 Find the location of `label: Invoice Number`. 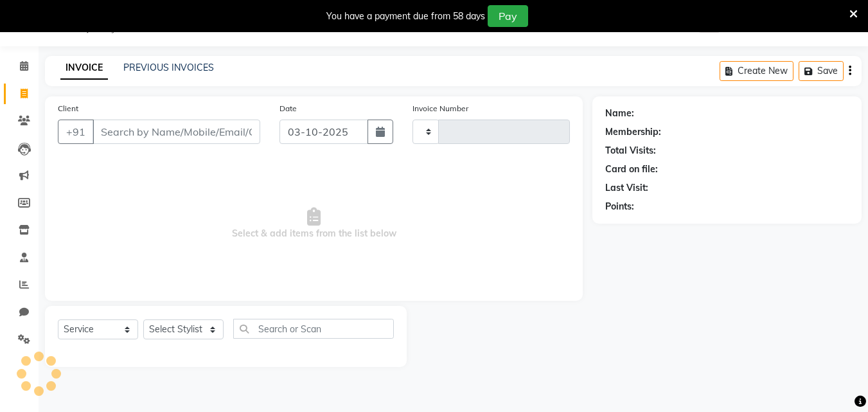

label: Invoice Number is located at coordinates (439, 108).